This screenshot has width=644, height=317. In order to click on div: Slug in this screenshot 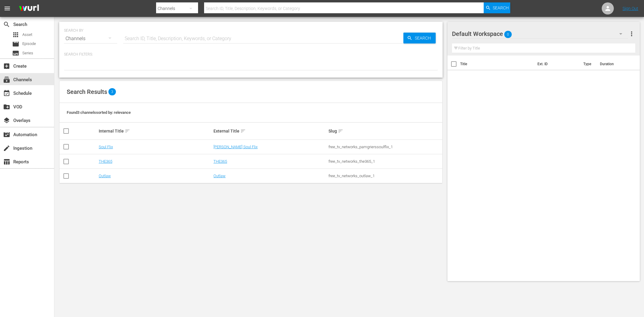, I will do `click(385, 131)`.